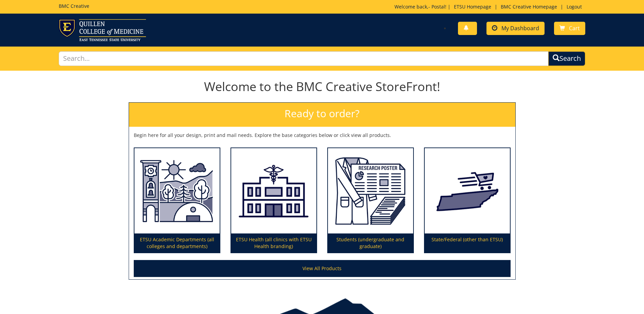  Describe the element at coordinates (322, 86) in the screenshot. I see `h1: Welcome to the BMC Creative StoreFront!` at that location.